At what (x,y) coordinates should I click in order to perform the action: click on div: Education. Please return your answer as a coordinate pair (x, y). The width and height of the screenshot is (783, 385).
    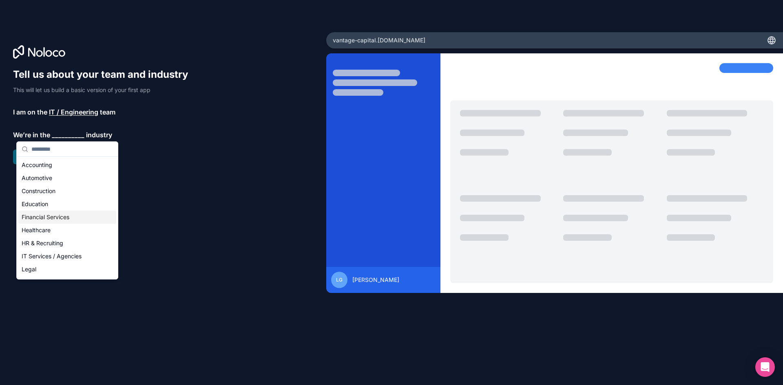
    Looking at the image, I should click on (67, 204).